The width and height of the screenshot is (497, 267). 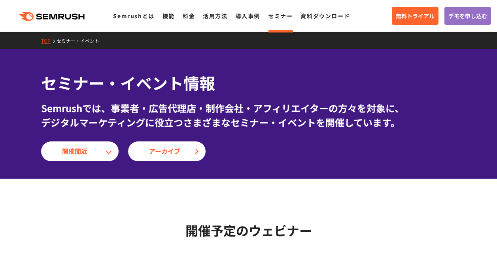 What do you see at coordinates (49, 40) in the screenshot?
I see `a: TOP` at bounding box center [49, 40].